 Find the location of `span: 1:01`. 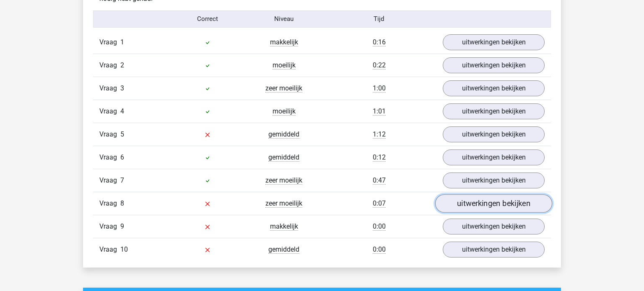

span: 1:01 is located at coordinates (379, 111).